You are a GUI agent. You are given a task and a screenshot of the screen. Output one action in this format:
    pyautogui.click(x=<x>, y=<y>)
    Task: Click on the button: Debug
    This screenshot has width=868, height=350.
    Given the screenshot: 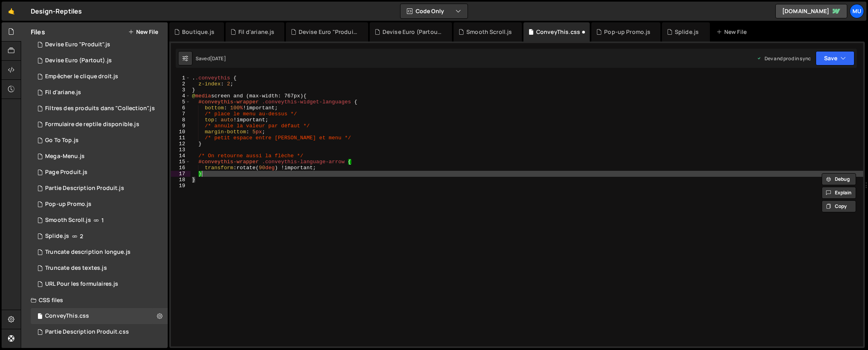 What is the action you would take?
    pyautogui.click(x=839, y=179)
    